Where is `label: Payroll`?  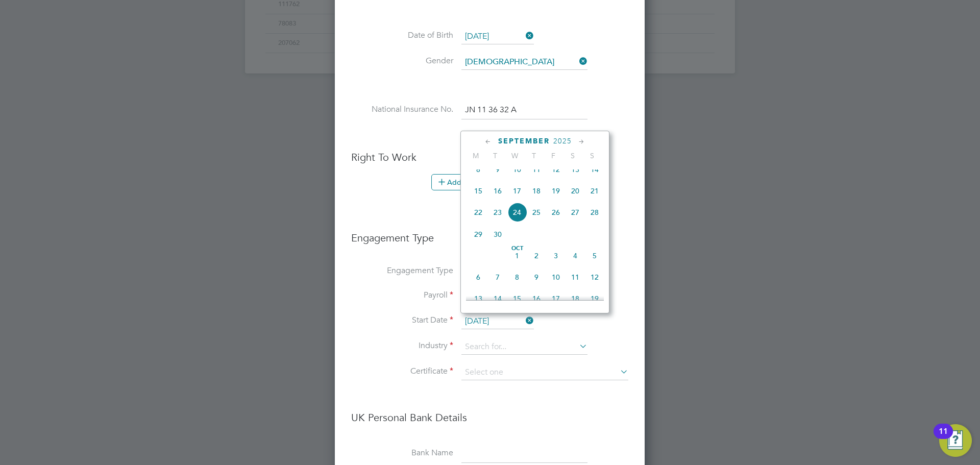 label: Payroll is located at coordinates (402, 295).